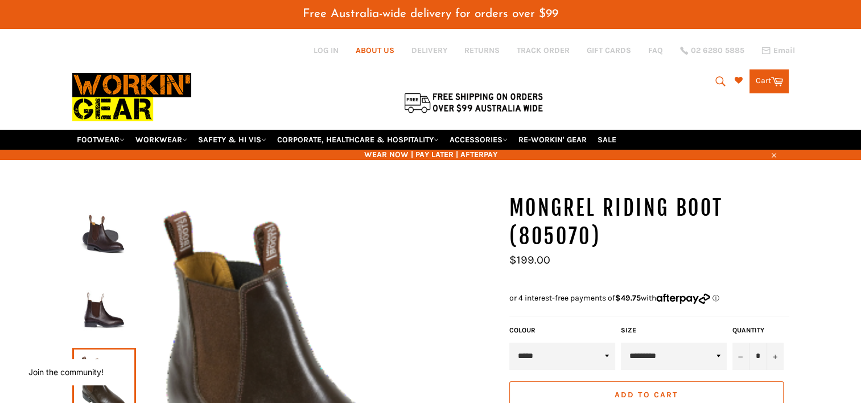 The width and height of the screenshot is (861, 403). I want to click on label: Quantity, so click(758, 330).